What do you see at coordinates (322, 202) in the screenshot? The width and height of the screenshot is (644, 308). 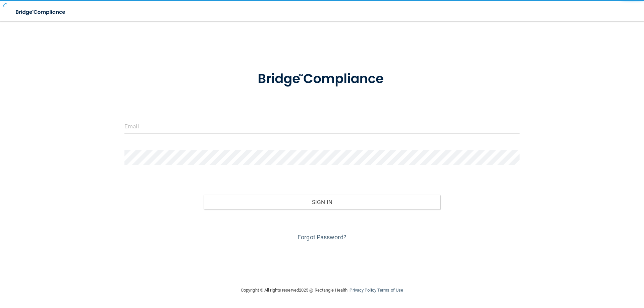 I see `button: Sign In` at bounding box center [322, 202].